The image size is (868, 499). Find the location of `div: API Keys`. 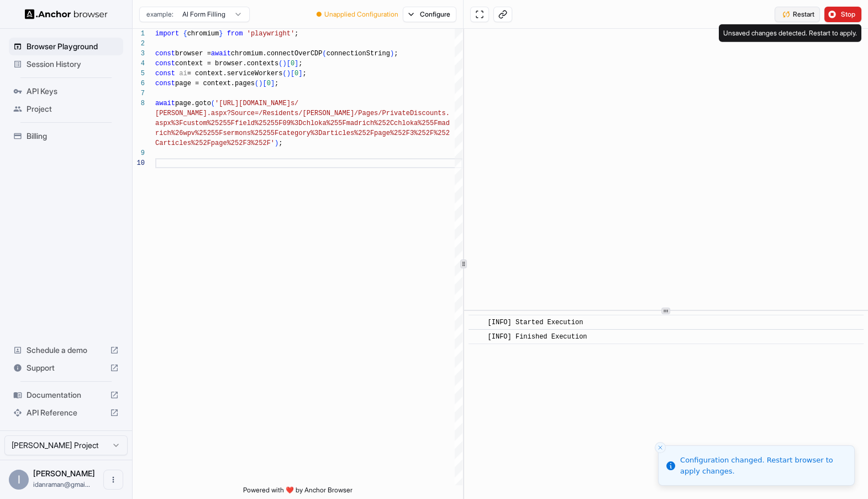

div: API Keys is located at coordinates (66, 91).